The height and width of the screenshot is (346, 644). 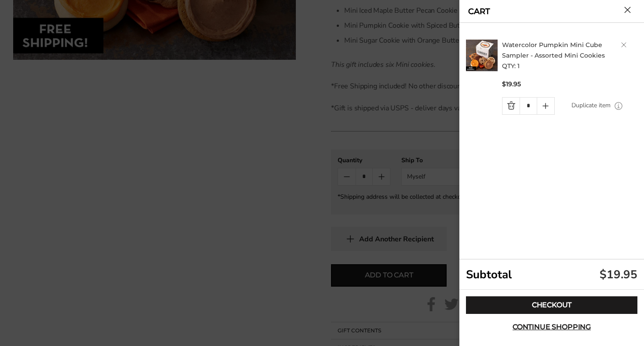 I want to click on button: Close cart, so click(x=627, y=10).